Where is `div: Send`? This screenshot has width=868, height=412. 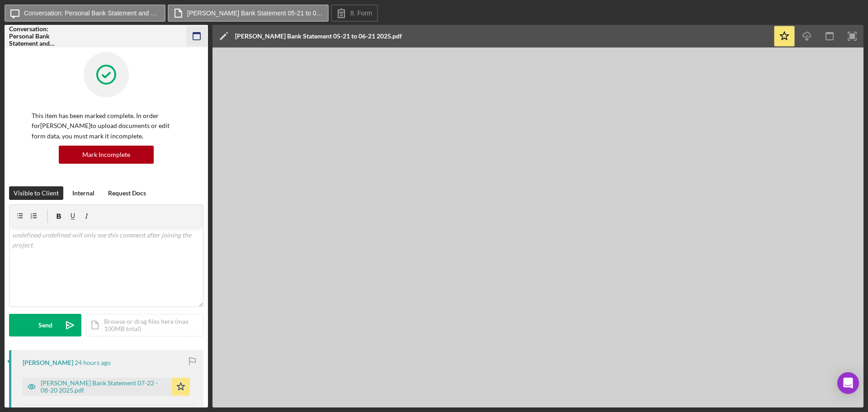 div: Send is located at coordinates (45, 325).